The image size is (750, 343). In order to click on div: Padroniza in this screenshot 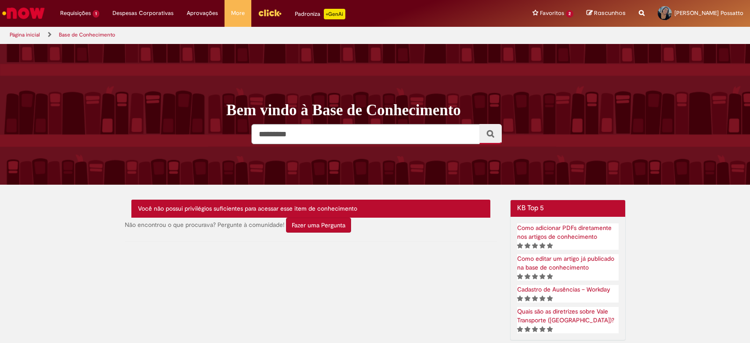, I will do `click(320, 14)`.